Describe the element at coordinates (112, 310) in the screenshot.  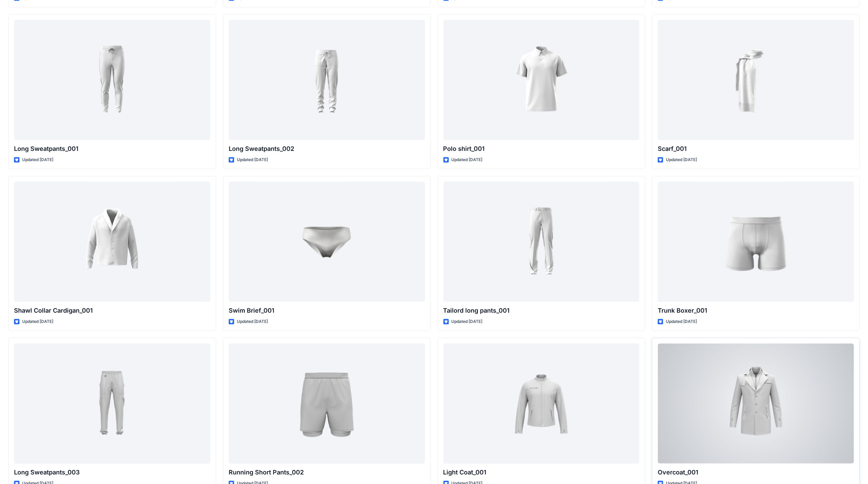
I see `p: Shawl Collar Cardigan_001` at that location.